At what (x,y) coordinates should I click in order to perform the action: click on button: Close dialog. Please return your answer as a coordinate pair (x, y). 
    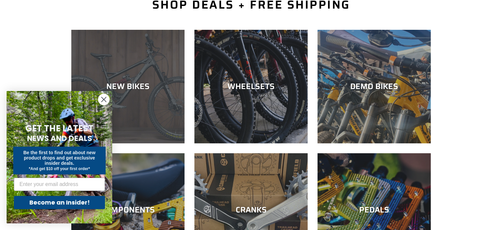
    Looking at the image, I should click on (104, 99).